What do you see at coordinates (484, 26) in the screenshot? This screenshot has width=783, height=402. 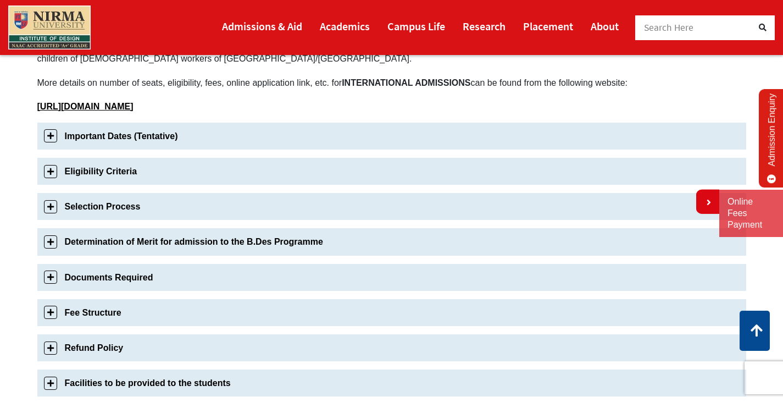 I see `a: Research` at bounding box center [484, 26].